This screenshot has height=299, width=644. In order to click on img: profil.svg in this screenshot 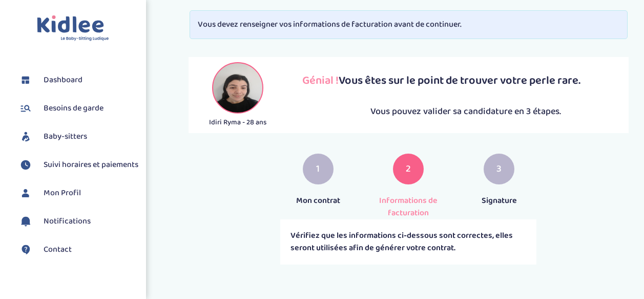, I will do `click(26, 193)`.